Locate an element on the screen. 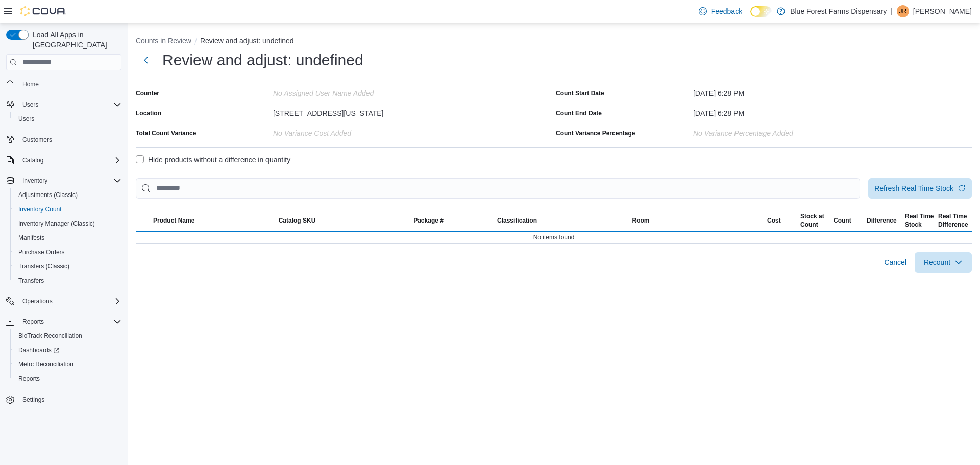 This screenshot has height=465, width=980. button: Purchase Orders is located at coordinates (68, 252).